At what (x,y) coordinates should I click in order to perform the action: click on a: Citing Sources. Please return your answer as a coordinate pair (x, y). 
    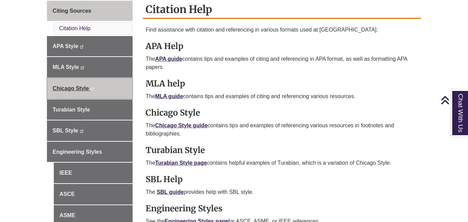
    Looking at the image, I should click on (90, 11).